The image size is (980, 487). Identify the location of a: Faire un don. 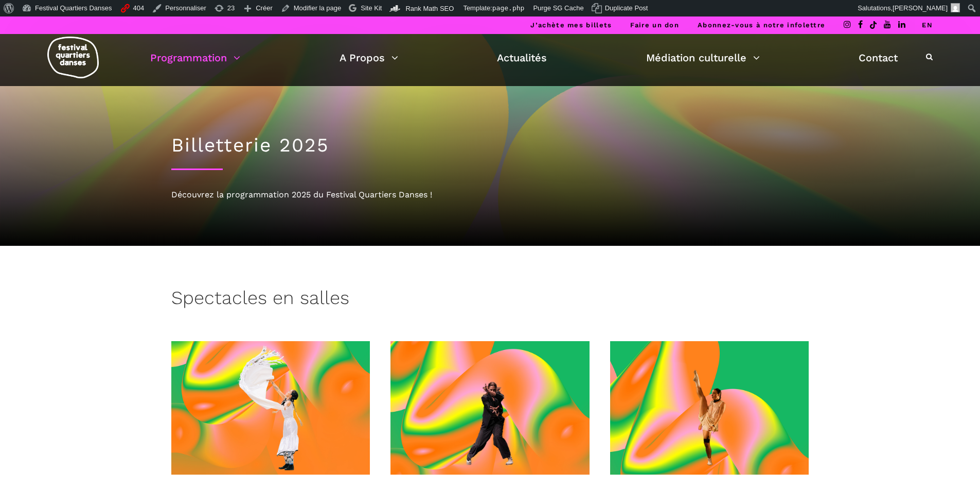
(655, 25).